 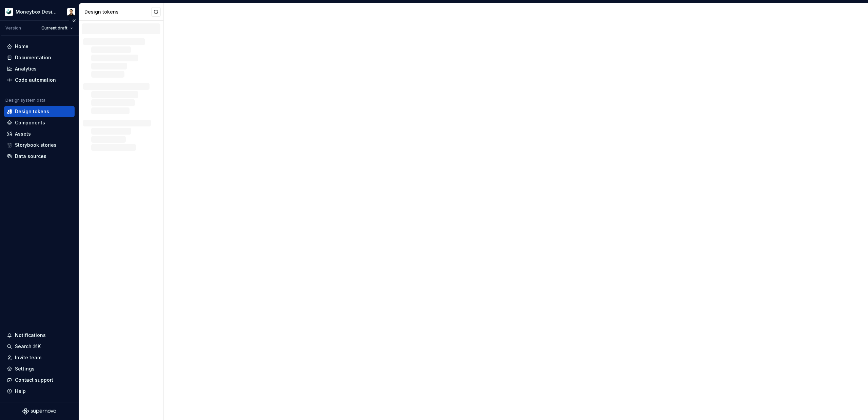 I want to click on img: 9de6ca4a-8ec4-4eed-b9a2-3d312393a40a.png, so click(x=9, y=12).